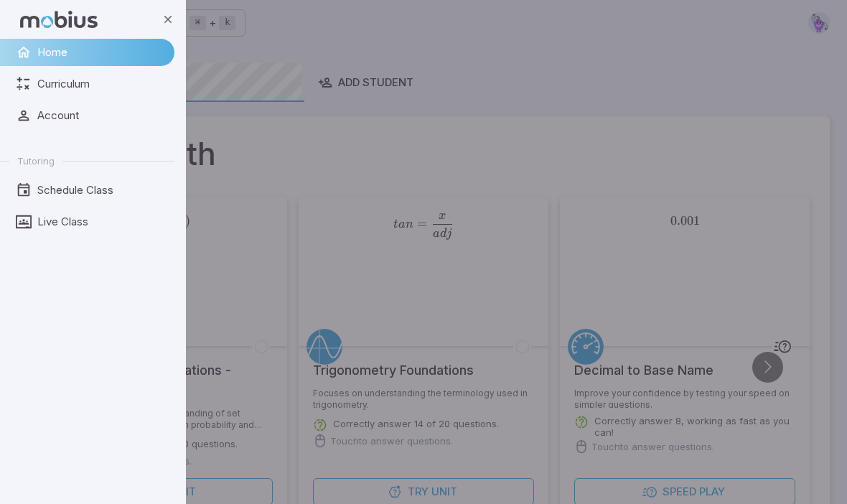  Describe the element at coordinates (101, 84) in the screenshot. I see `span: Curriculum` at that location.